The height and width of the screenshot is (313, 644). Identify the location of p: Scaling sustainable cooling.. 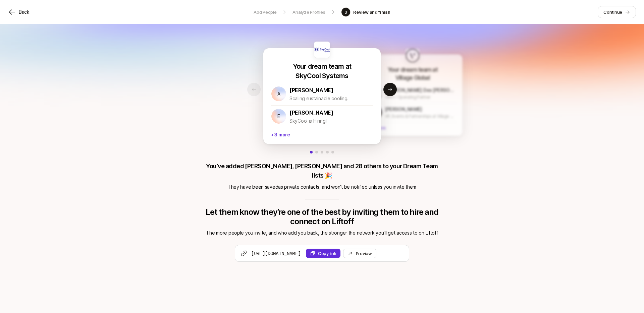
(331, 99).